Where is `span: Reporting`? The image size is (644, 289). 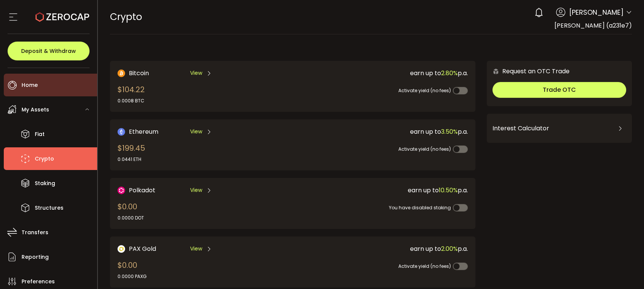
span: Reporting is located at coordinates (35, 257).